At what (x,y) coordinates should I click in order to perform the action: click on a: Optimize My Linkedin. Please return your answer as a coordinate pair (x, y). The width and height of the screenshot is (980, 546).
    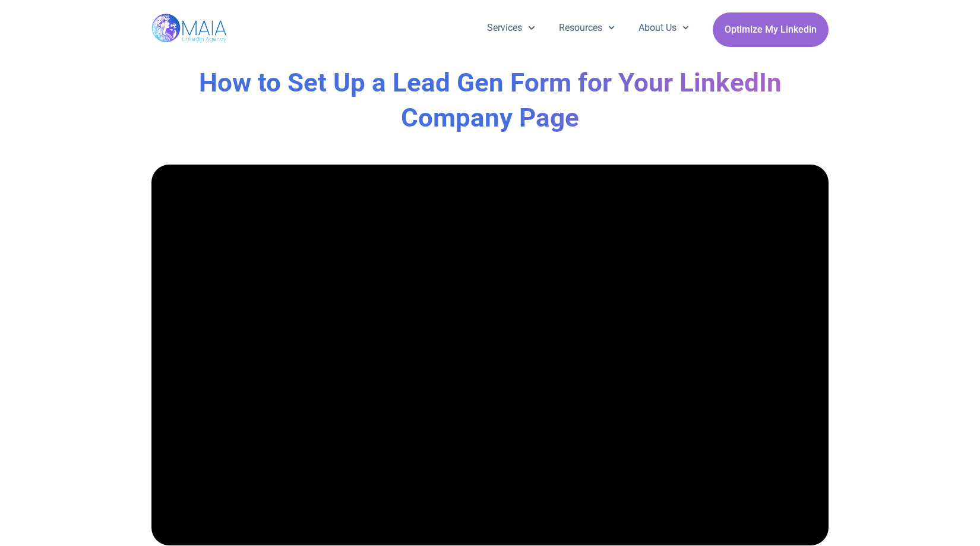
    Looking at the image, I should click on (770, 30).